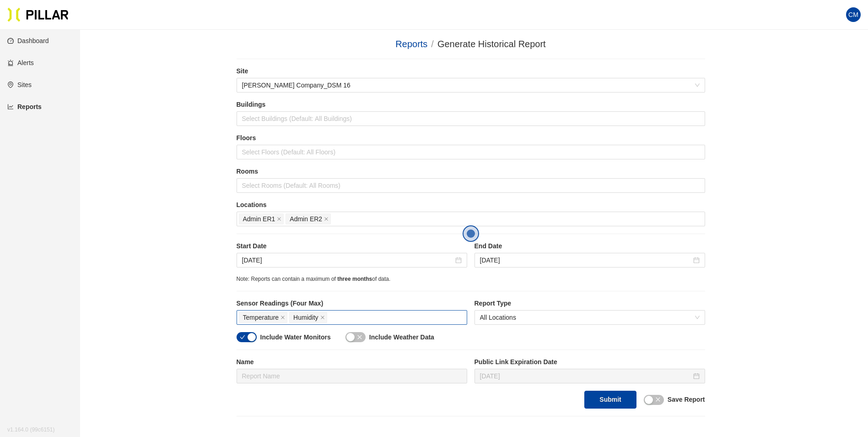 This screenshot has height=437, width=868. Describe the element at coordinates (491, 44) in the screenshot. I see `span: Generate Historical Report` at that location.